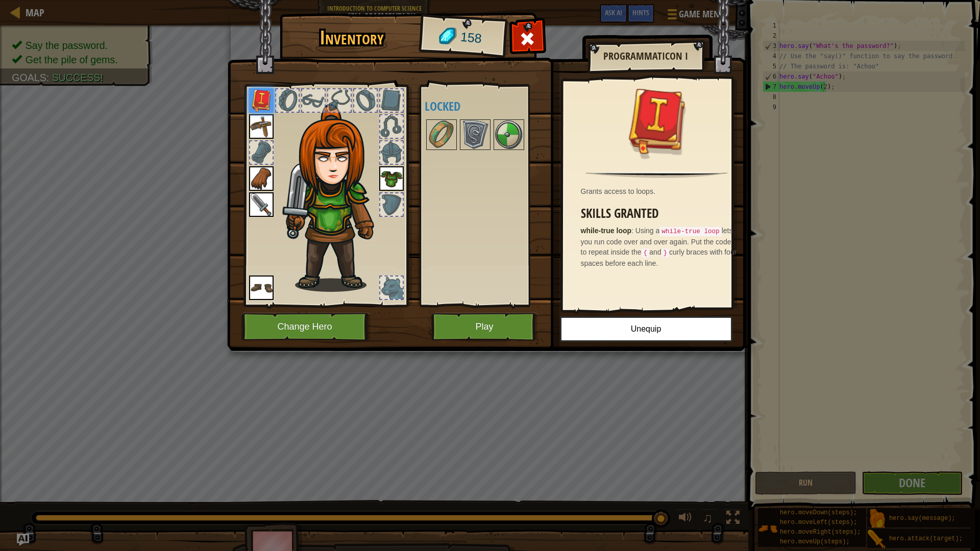 The height and width of the screenshot is (551, 980). I want to click on img: hr.png, so click(657, 174).